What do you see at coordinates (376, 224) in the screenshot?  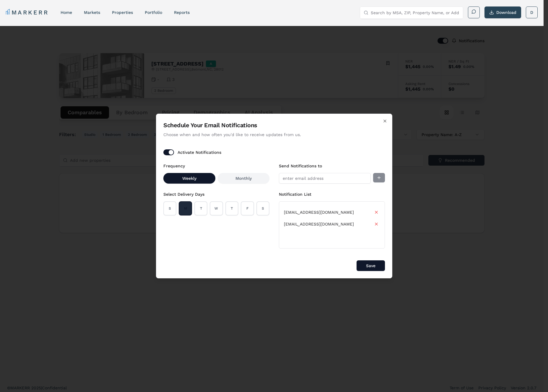 I see `button: Remove dsalazar+1@markerr.com` at bounding box center [376, 224].